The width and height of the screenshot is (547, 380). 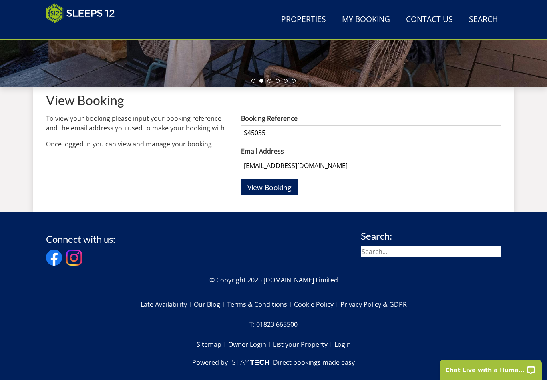 What do you see at coordinates (483, 20) in the screenshot?
I see `a: Search` at bounding box center [483, 20].